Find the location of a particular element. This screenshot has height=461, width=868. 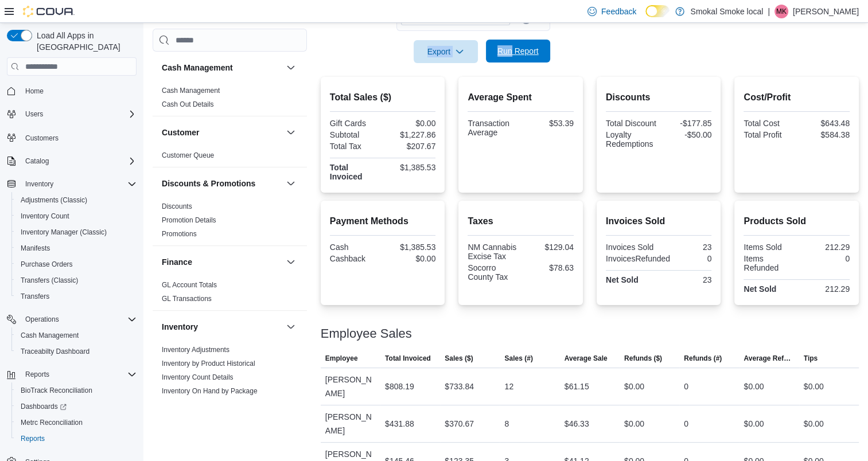

div: 12 is located at coordinates (510, 386).